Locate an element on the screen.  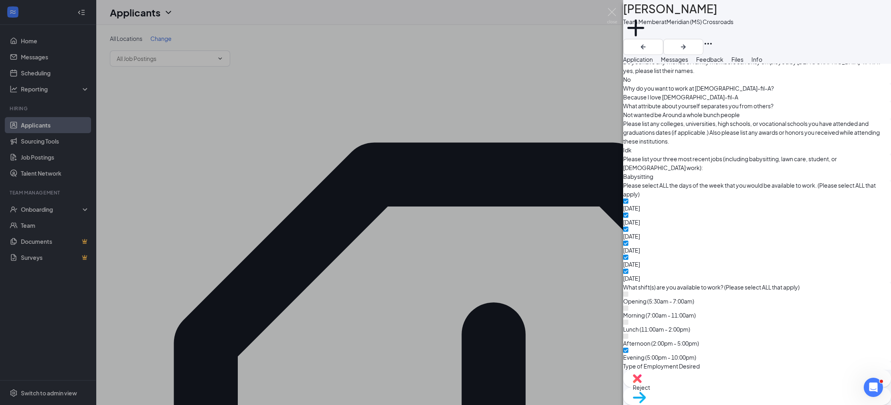
div: Team Member at Meridian (MS) Crossroads is located at coordinates (678, 22).